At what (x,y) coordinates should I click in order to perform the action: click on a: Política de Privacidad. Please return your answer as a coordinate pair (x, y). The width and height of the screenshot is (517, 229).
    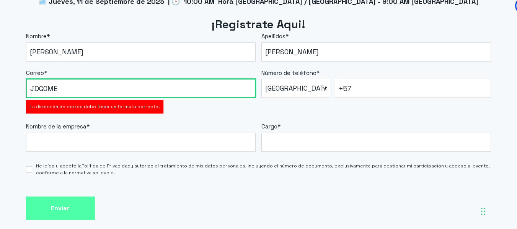
    Looking at the image, I should click on (106, 166).